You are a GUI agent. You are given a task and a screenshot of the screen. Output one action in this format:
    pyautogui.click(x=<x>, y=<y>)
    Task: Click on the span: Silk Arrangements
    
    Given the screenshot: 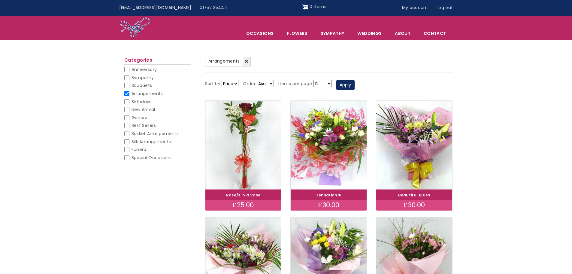 What is the action you would take?
    pyautogui.click(x=151, y=141)
    